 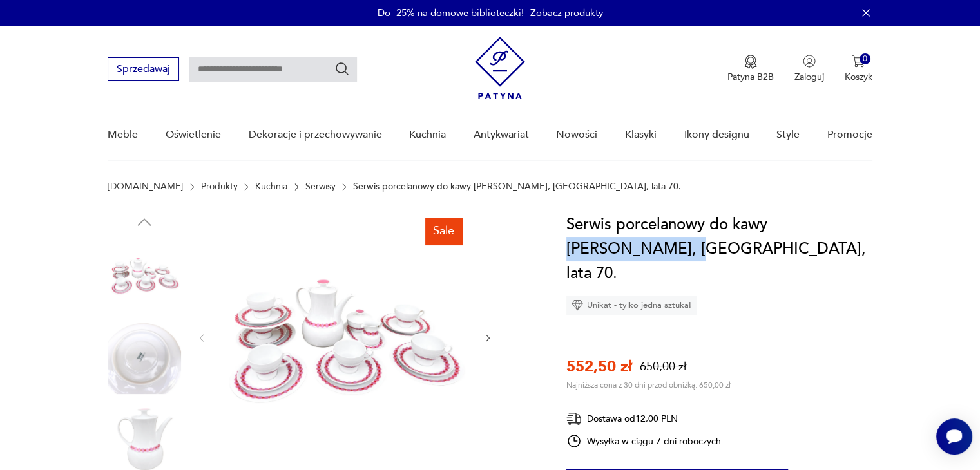 What do you see at coordinates (314, 135) in the screenshot?
I see `a: Dekoracje i przechowywanie` at bounding box center [314, 135].